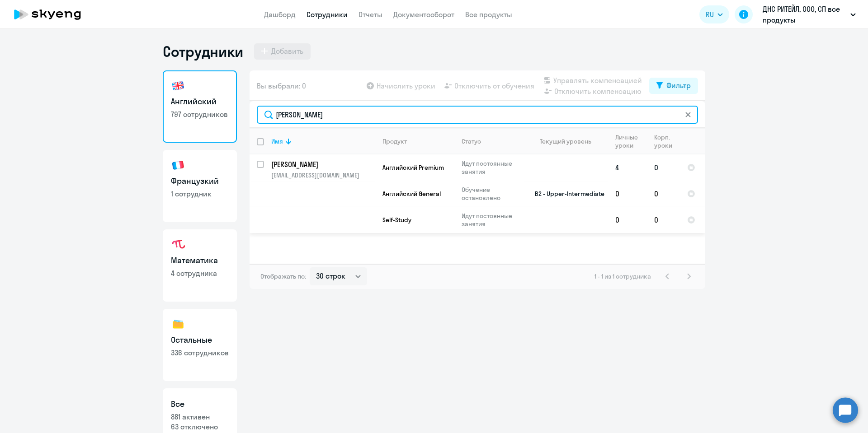  Describe the element at coordinates (200, 266) in the screenshot. I see `a: Математика4 сотрудника` at that location.